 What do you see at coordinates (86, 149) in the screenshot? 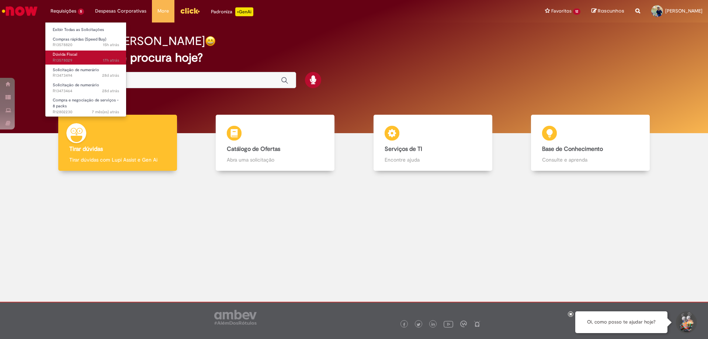
I see `b: Tirar dúvidas` at bounding box center [86, 149].